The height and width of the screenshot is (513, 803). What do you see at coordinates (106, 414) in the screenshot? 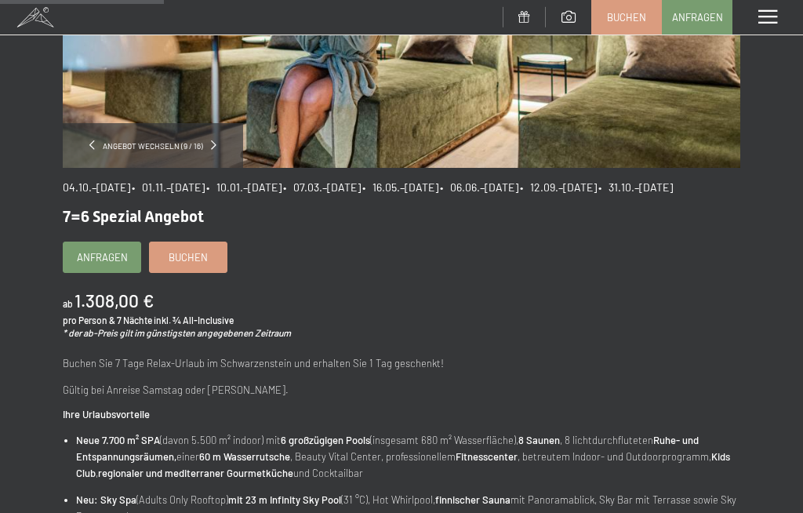
I see `strong: Ihre Urlaubsvorteile` at bounding box center [106, 414].